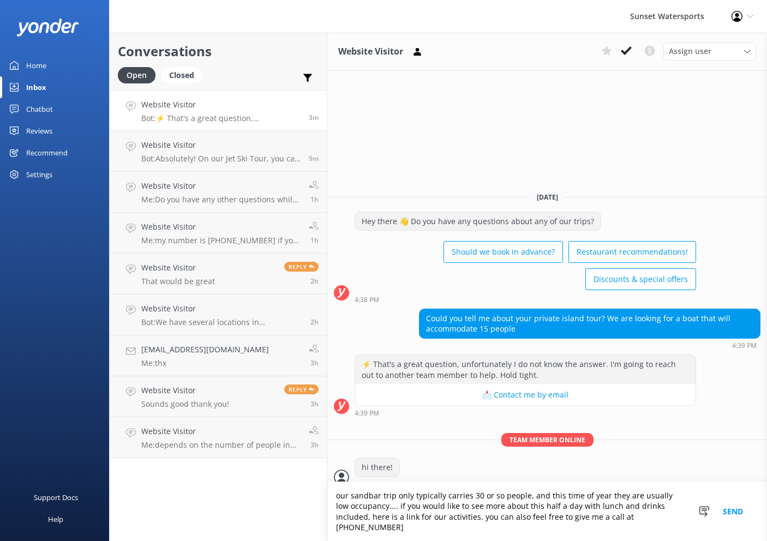 This screenshot has width=767, height=541. What do you see at coordinates (452, 484) in the screenshot?
I see `div: Oct 04 2025 03:41pm (UTC -05:00) America/Cancun` at bounding box center [452, 484].